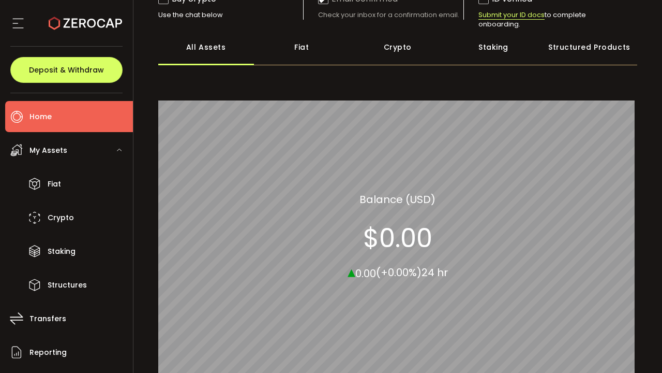 The height and width of the screenshot is (373, 662). Describe the element at coordinates (66, 70) in the screenshot. I see `button: Deposit & Withdraw` at that location.